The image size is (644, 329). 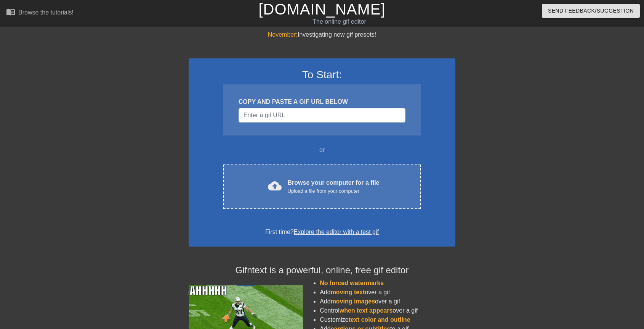 I want to click on span: cloud_upload, so click(x=274, y=186).